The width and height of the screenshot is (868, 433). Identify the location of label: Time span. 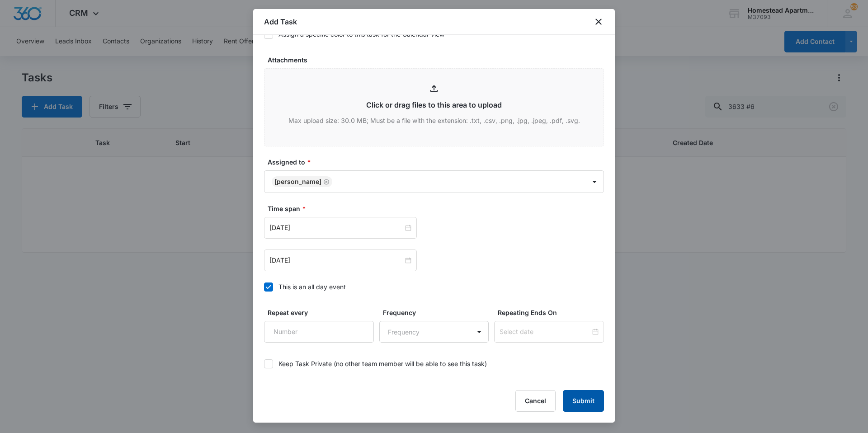
(437, 209).